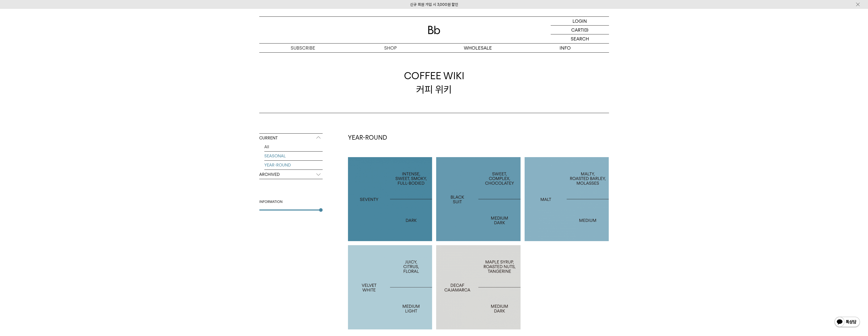  Describe the element at coordinates (847, 322) in the screenshot. I see `img: 카카오톡 채널 1:1 채팅 버튼` at that location.